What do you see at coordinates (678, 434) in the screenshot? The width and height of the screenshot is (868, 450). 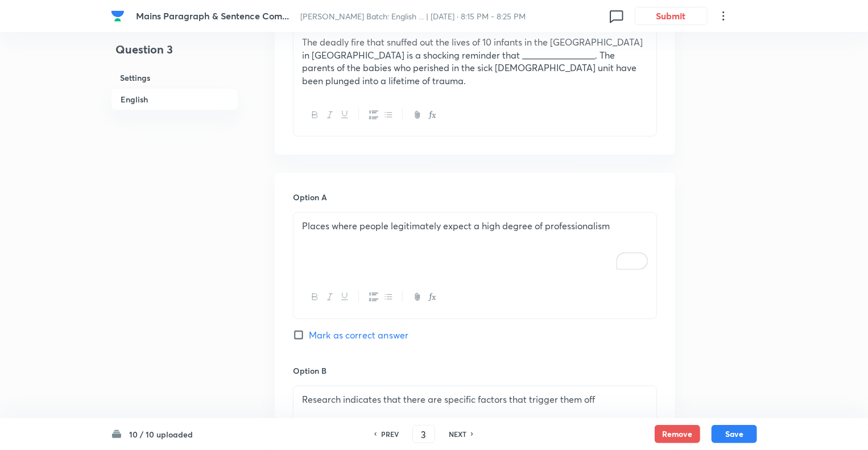 I see `button: Remove` at bounding box center [678, 434].